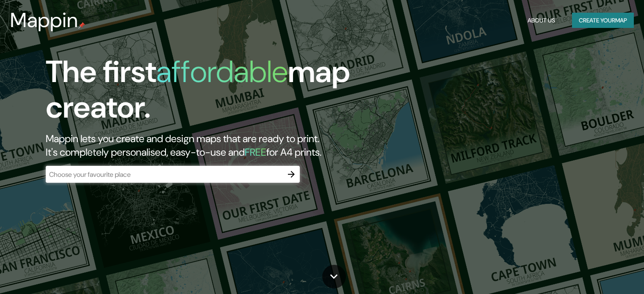  Describe the element at coordinates (603, 20) in the screenshot. I see `button: Create yourmap` at that location.